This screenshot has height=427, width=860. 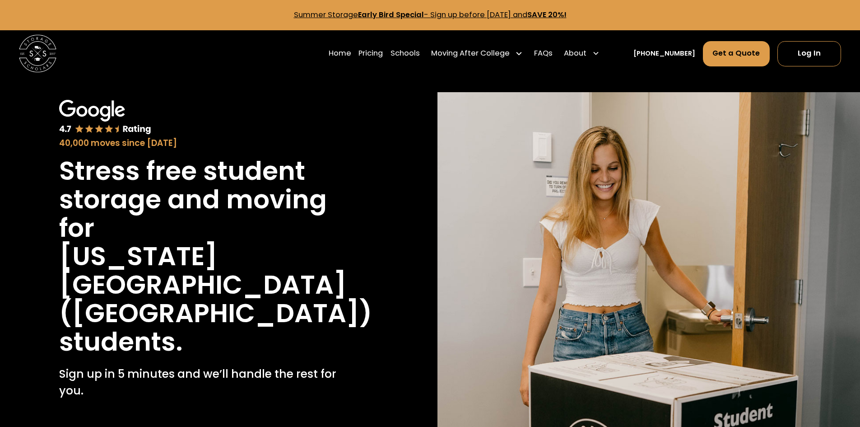 I want to click on div: Moving After College, so click(x=471, y=53).